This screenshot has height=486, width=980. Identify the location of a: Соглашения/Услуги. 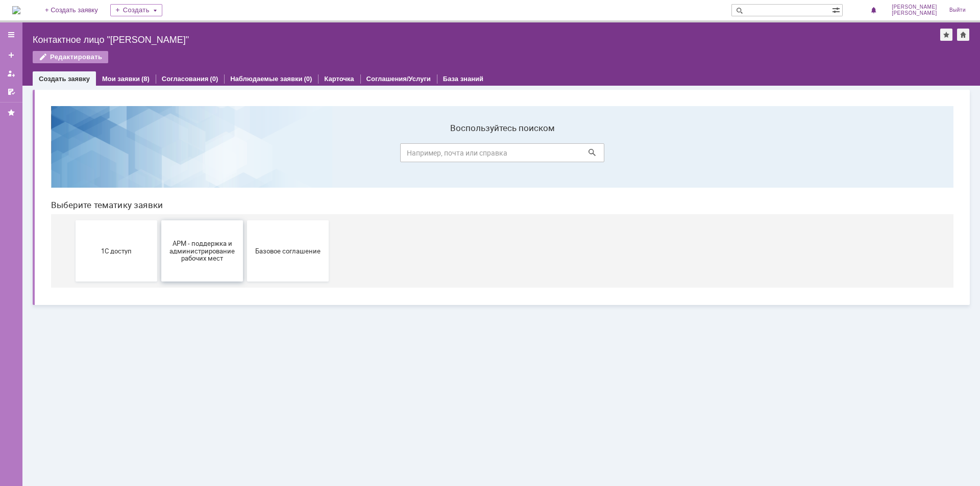
(399, 79).